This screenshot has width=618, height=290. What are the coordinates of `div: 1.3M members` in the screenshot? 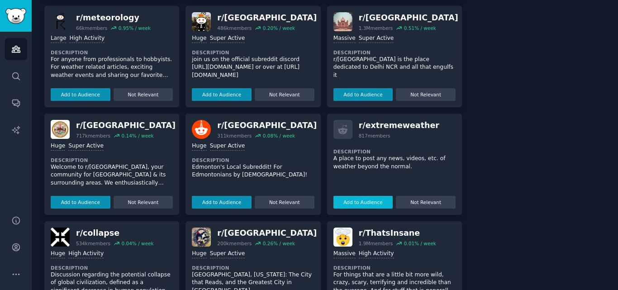 It's located at (376, 28).